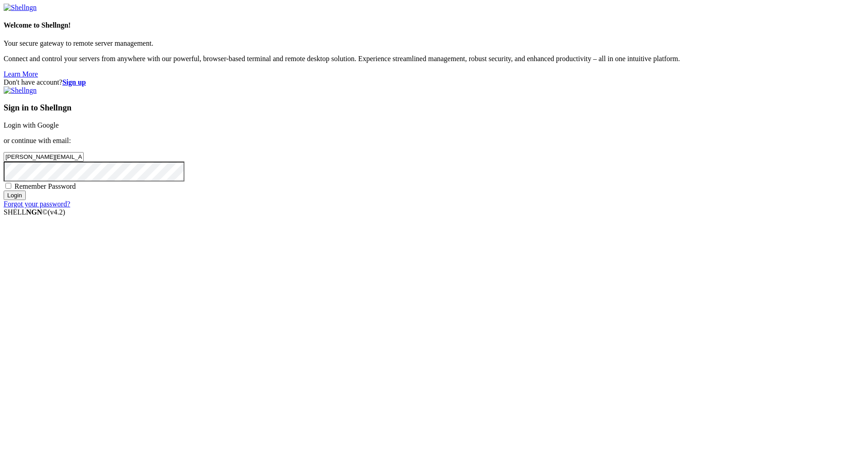 Image resolution: width=868 pixels, height=468 pixels. Describe the element at coordinates (14, 195) in the screenshot. I see `input: Login` at that location.